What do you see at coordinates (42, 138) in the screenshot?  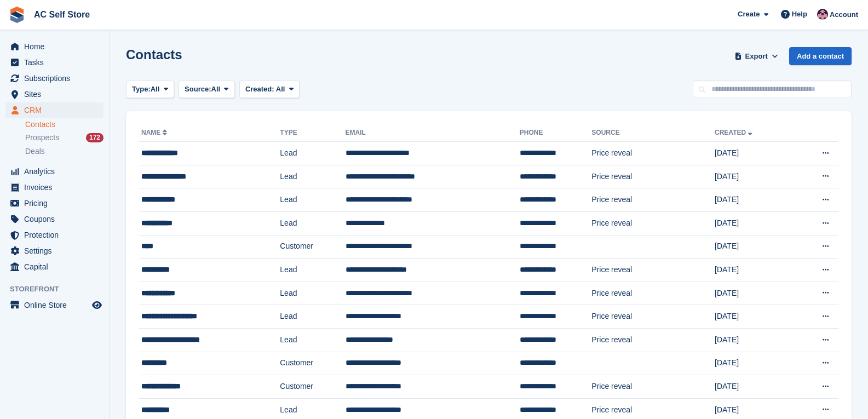 I see `span: Prospects` at bounding box center [42, 138].